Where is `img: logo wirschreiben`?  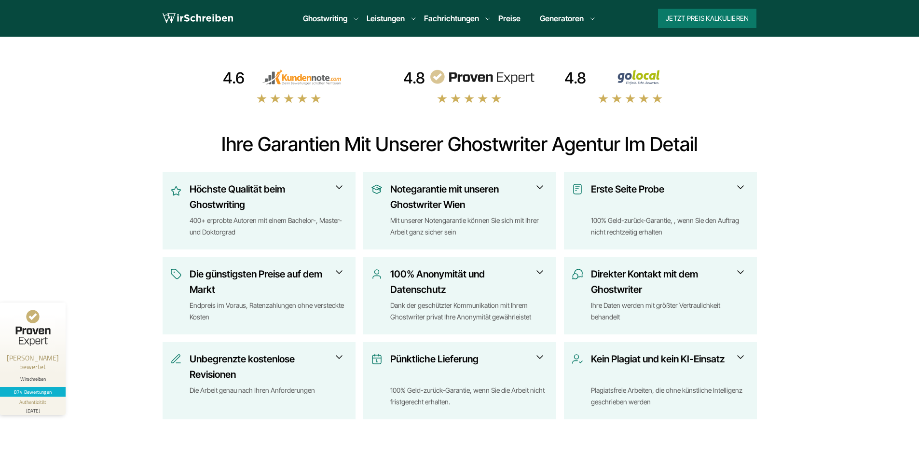 img: logo wirschreiben is located at coordinates (198, 18).